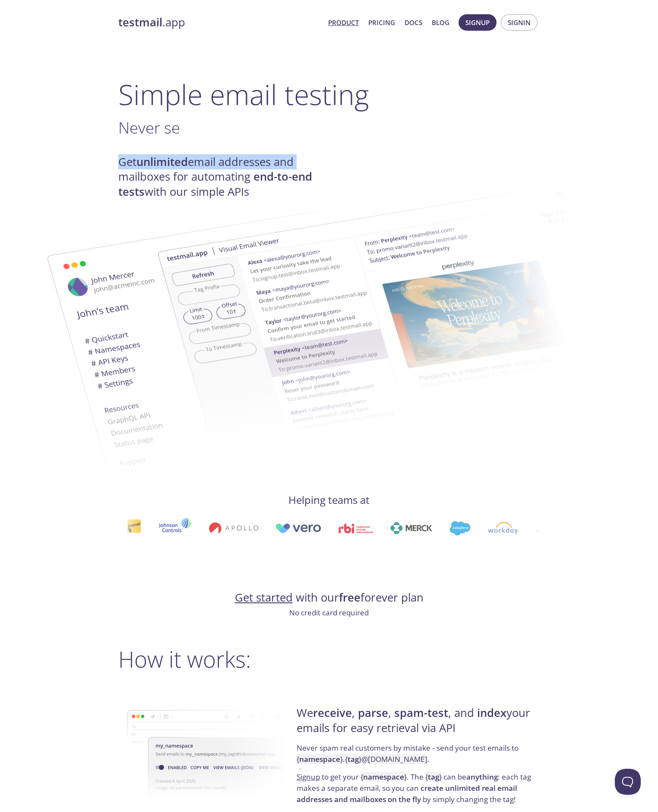  What do you see at coordinates (373, 713) in the screenshot?
I see `strong: parse` at bounding box center [373, 713].